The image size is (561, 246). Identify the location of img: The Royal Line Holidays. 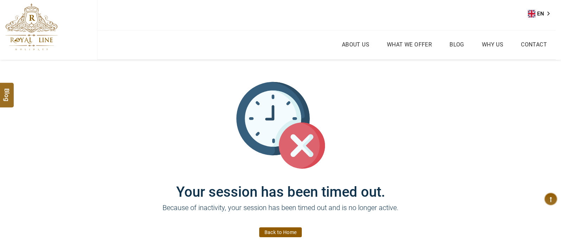
(31, 27).